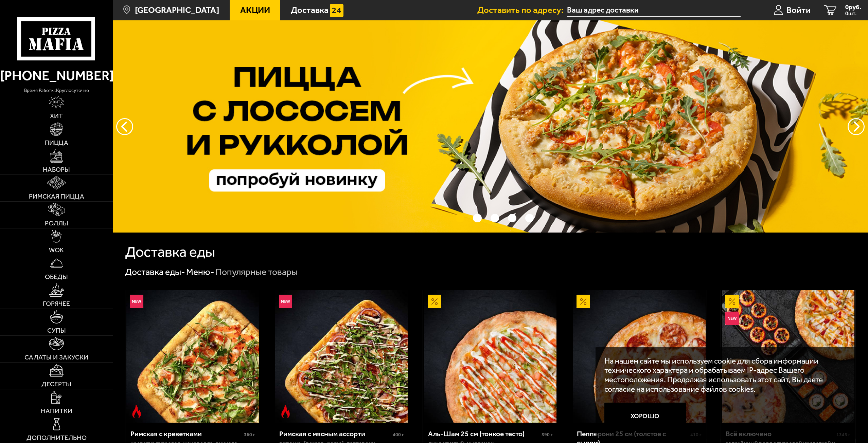 This screenshot has height=443, width=868. Describe the element at coordinates (854, 7) in the screenshot. I see `span: 0 руб.` at that location.